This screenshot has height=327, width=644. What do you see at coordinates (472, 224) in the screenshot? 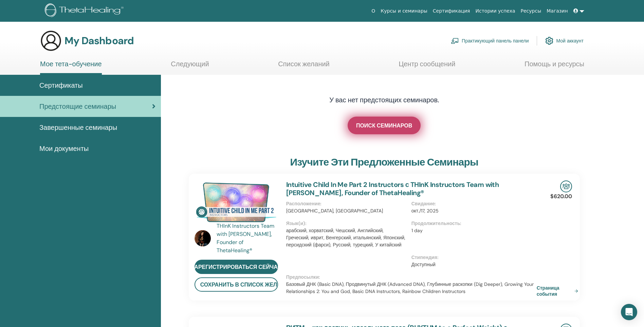
I see `p: Продолжительность :` at bounding box center [472, 224].